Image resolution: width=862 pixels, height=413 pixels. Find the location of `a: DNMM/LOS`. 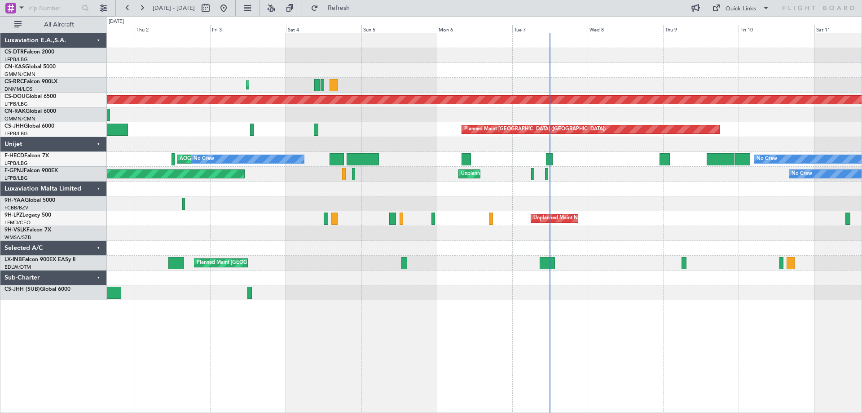

a: DNMM/LOS is located at coordinates (18, 89).